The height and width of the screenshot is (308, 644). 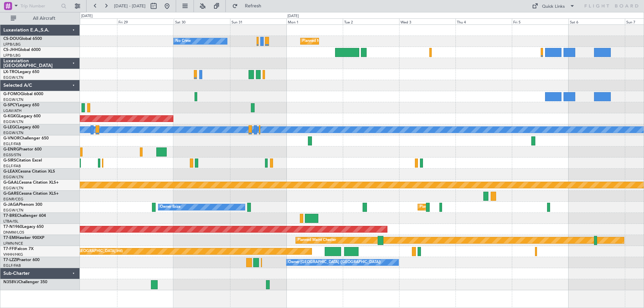 What do you see at coordinates (24, 238) in the screenshot?
I see `a: T7-EMIHawker 900XP` at bounding box center [24, 238].